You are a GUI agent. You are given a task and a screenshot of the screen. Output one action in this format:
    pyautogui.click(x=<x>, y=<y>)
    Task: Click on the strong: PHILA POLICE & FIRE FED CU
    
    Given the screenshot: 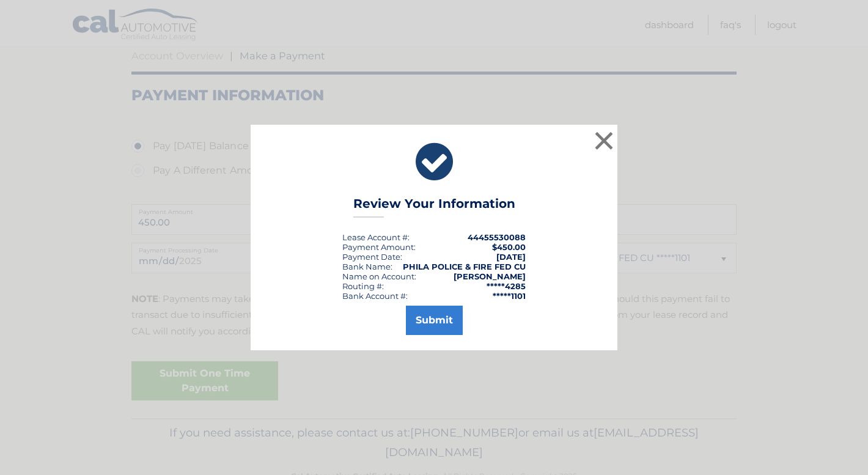 What is the action you would take?
    pyautogui.click(x=464, y=267)
    